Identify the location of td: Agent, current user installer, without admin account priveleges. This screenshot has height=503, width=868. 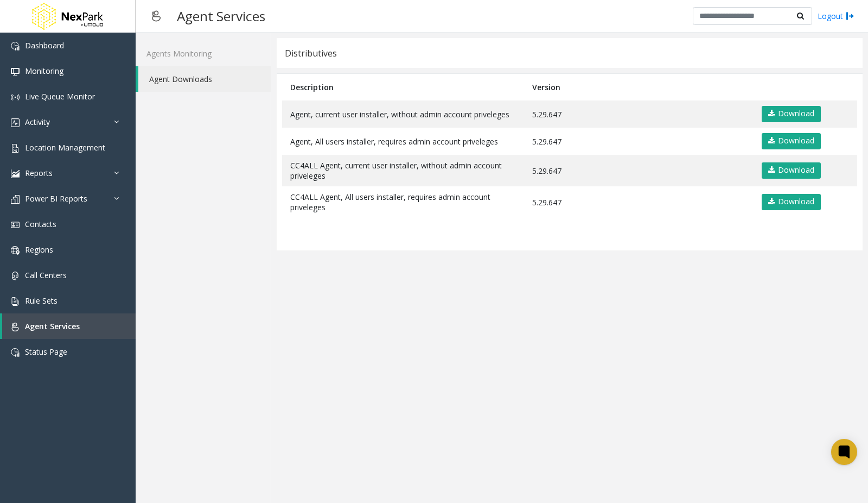
(403, 114).